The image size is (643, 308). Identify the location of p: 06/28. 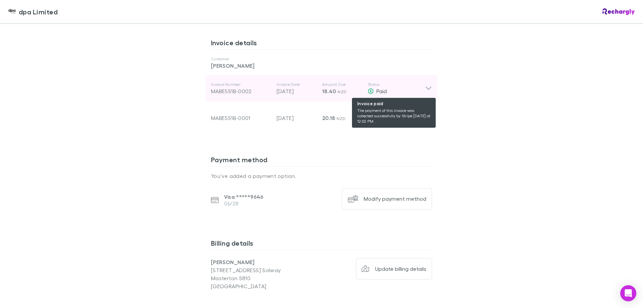
(244, 203).